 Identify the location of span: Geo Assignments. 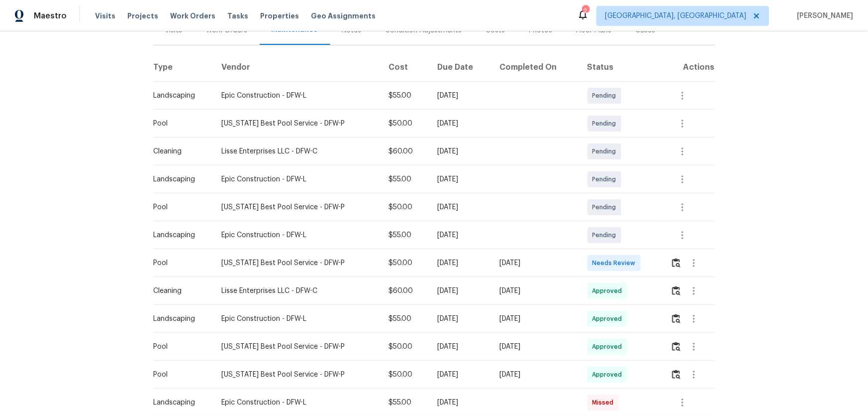
(343, 16).